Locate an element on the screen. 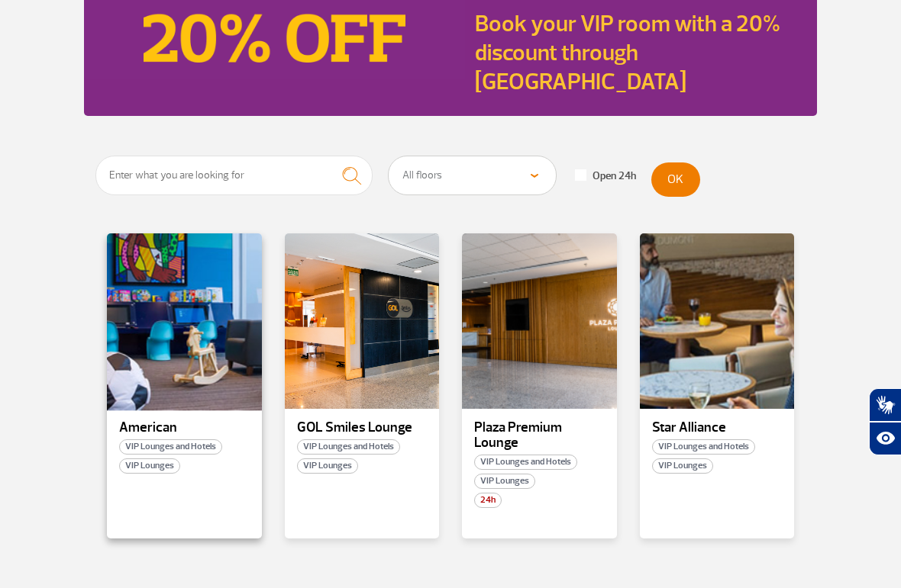 This screenshot has width=901, height=588. font: Plaza Premium Lounge is located at coordinates (518, 435).